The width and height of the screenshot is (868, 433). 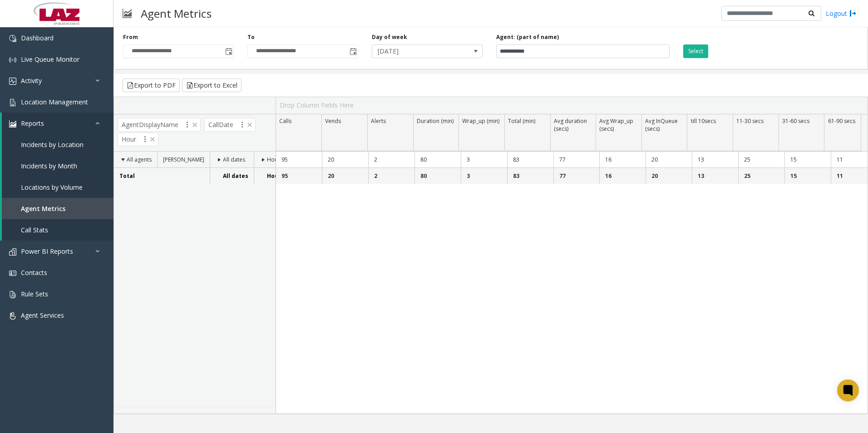 I want to click on span: Location Management, so click(x=54, y=102).